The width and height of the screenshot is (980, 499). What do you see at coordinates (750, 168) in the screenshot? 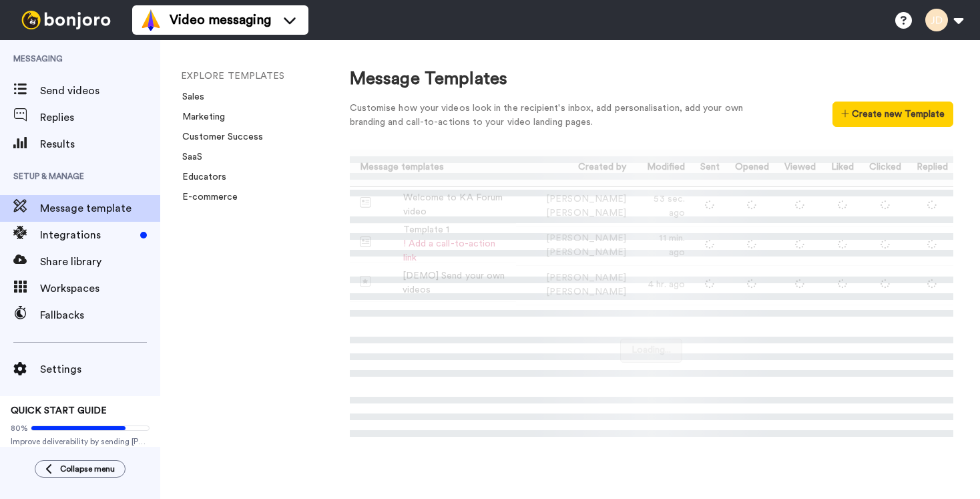
I see `th: Opened` at bounding box center [750, 168].